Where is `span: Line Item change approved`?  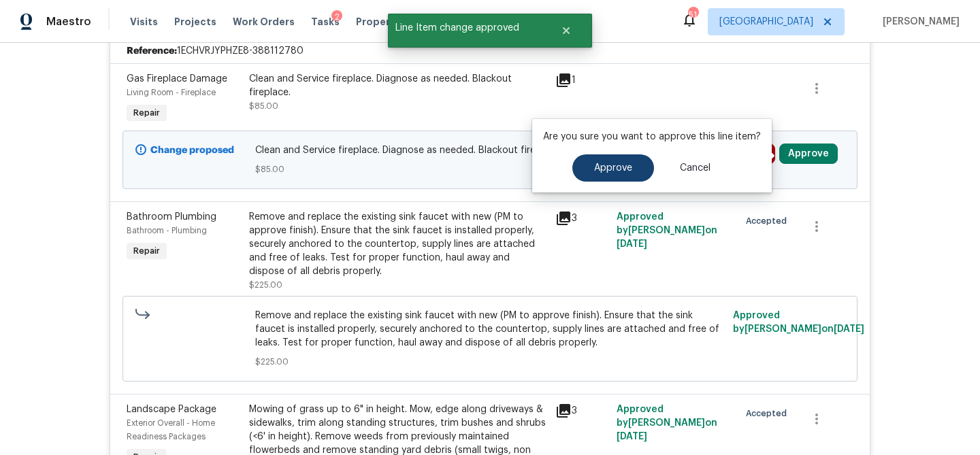
span: Line Item change approved is located at coordinates (466, 28).